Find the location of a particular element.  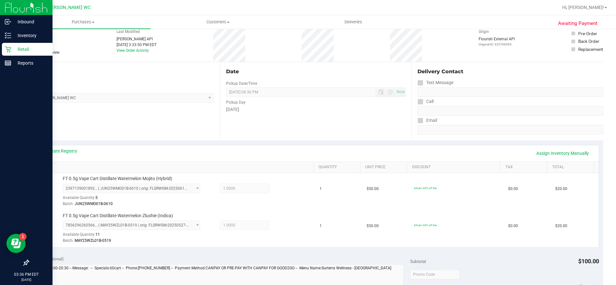

span: 5 is located at coordinates (96, 198).